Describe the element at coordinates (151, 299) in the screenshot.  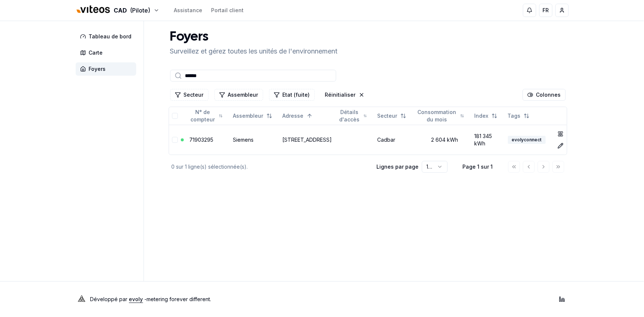
I see `p: Développé par - metering forever different .` at that location.